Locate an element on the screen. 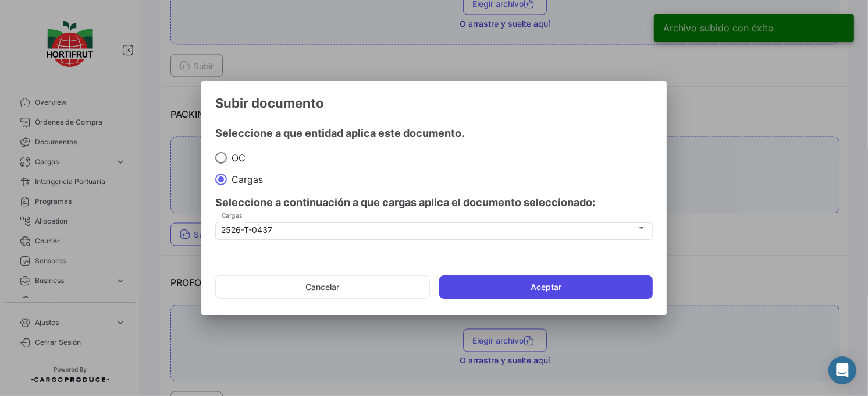 Image resolution: width=868 pixels, height=396 pixels. mat-select-trigger: 2526-T-0437 is located at coordinates (248, 230).